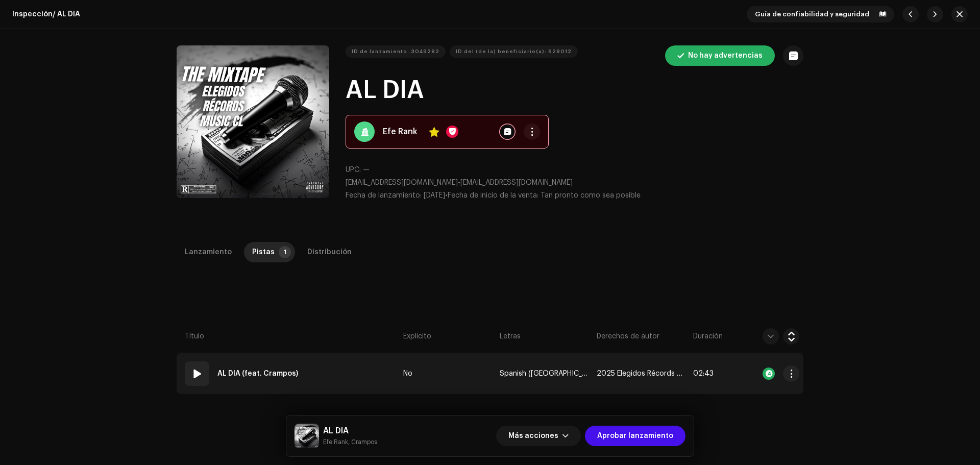 The height and width of the screenshot is (465, 980). I want to click on span: Derechos de autor, so click(628, 337).